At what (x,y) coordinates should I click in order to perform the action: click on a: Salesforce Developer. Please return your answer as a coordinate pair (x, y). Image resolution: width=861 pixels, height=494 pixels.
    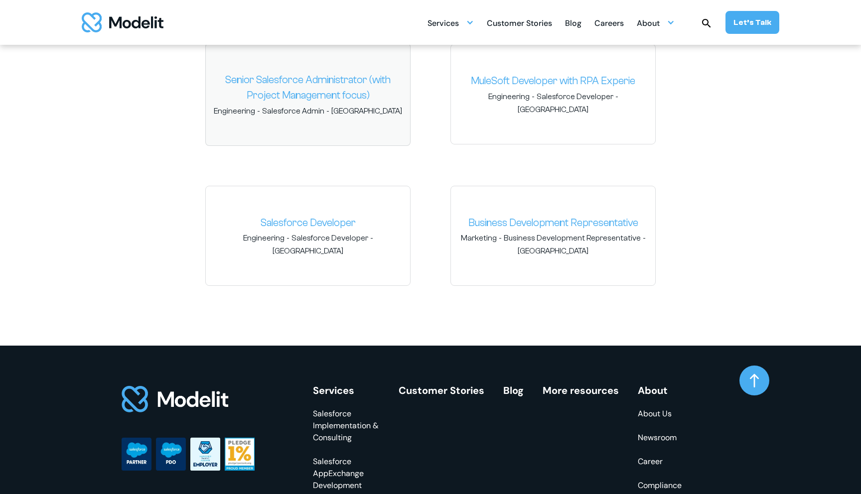
    Looking at the image, I should click on (308, 223).